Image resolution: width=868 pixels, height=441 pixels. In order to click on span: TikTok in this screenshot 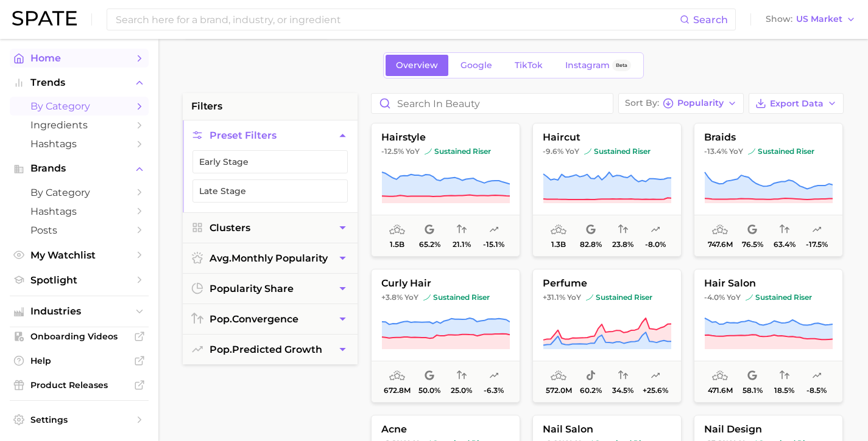, I will do `click(528, 65)`.